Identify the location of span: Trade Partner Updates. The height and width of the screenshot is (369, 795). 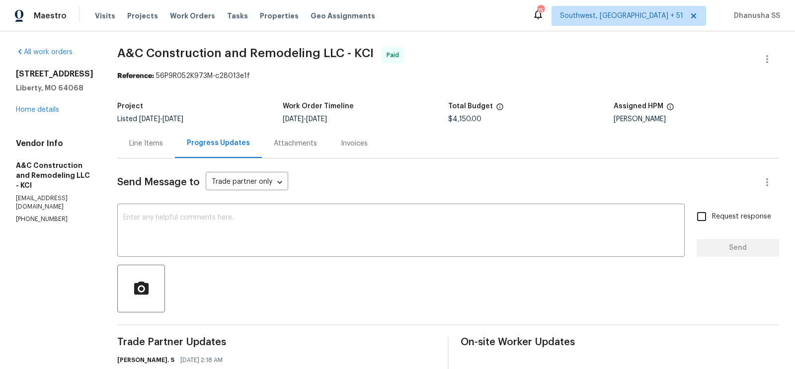
(276, 342).